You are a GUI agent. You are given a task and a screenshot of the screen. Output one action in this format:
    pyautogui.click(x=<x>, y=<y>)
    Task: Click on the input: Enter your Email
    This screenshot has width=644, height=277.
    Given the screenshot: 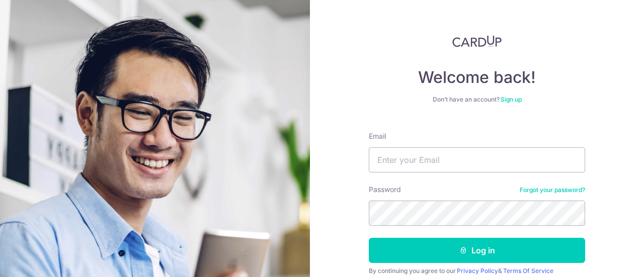 What is the action you would take?
    pyautogui.click(x=477, y=160)
    